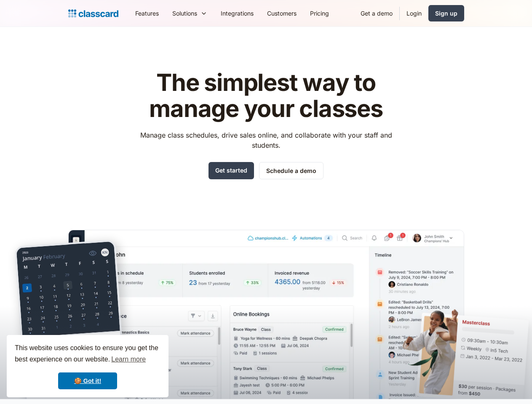 The width and height of the screenshot is (532, 404). What do you see at coordinates (320, 13) in the screenshot?
I see `a: Pricing` at bounding box center [320, 13].